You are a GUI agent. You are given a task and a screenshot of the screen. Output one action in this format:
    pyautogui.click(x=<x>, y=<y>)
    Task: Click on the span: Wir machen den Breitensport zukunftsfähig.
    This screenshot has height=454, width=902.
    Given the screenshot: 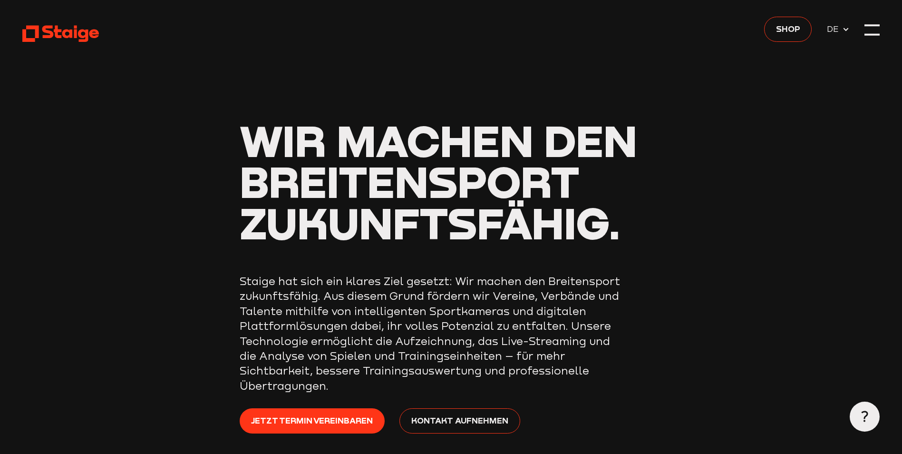 What is the action you would take?
    pyautogui.click(x=439, y=181)
    